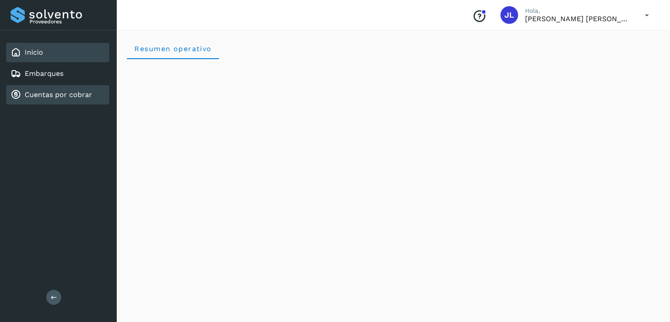 The image size is (670, 322). What do you see at coordinates (67, 22) in the screenshot?
I see `p: Proveedores` at bounding box center [67, 22].